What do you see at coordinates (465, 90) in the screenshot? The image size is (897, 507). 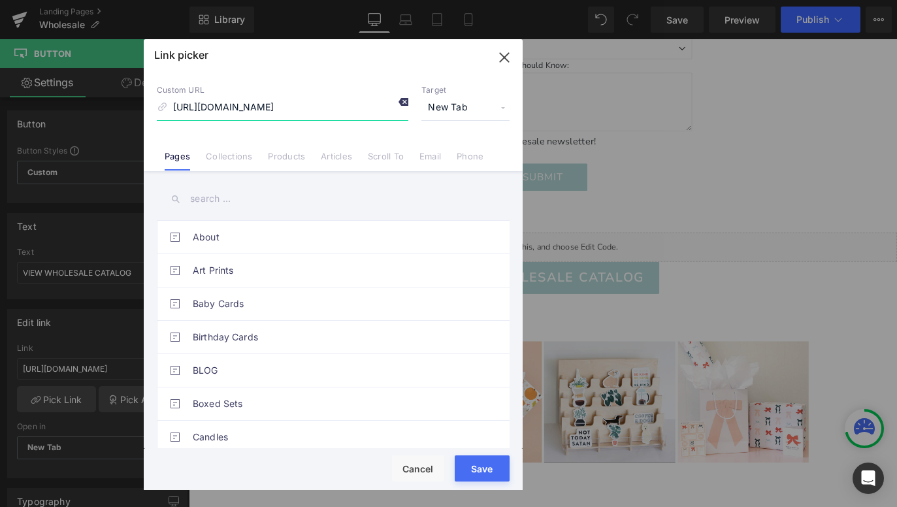 I see `p: Target` at bounding box center [465, 90].